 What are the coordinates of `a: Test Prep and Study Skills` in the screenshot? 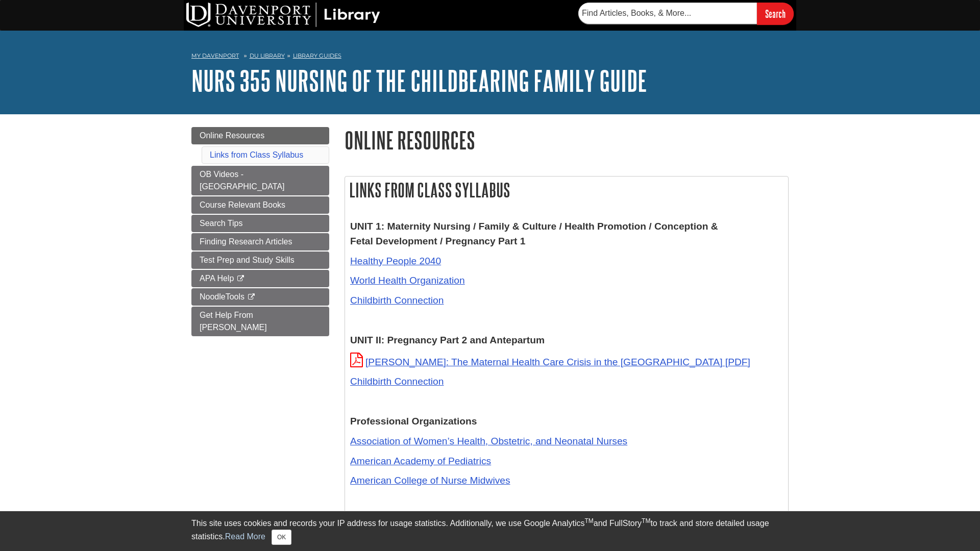 It's located at (260, 260).